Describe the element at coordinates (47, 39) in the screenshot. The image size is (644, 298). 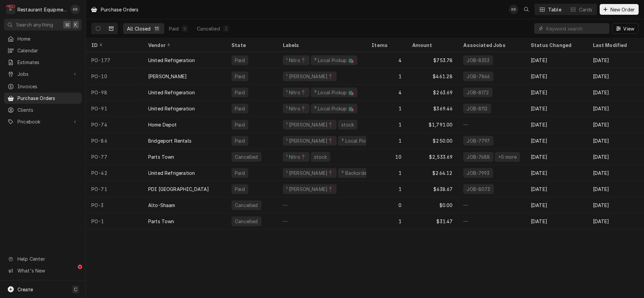
I see `span: Home` at that location.